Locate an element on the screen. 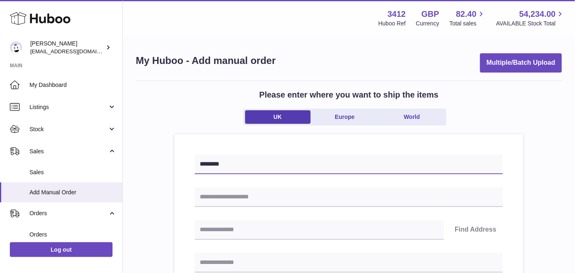  a: Log out is located at coordinates (61, 249).